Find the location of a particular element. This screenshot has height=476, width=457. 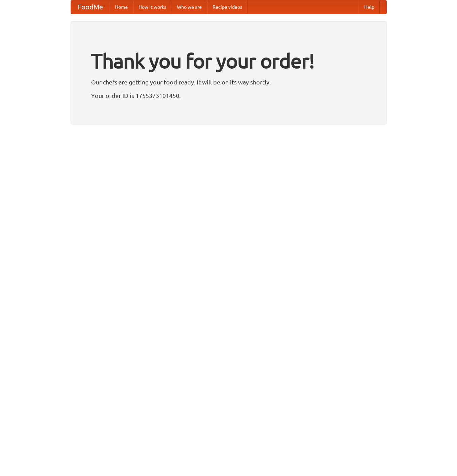

a: Who we are is located at coordinates (189, 7).